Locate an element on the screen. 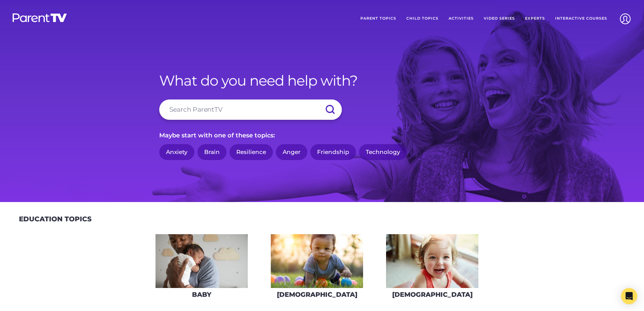 Image resolution: width=644 pixels, height=311 pixels. h1: What do you need help with? is located at coordinates (322, 81).